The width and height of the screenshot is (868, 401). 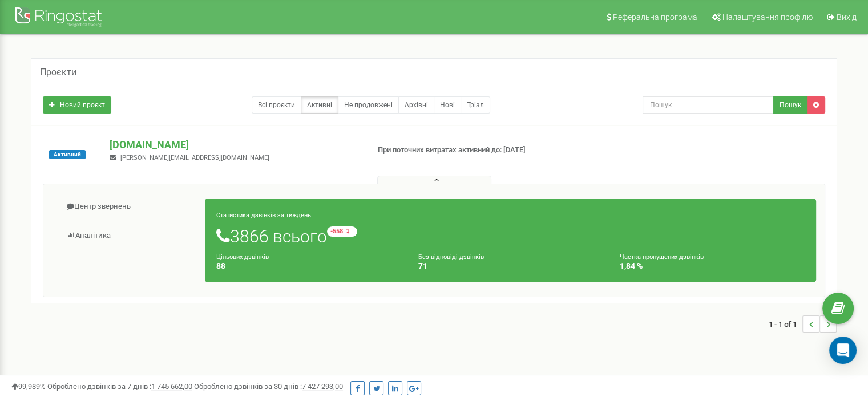 What do you see at coordinates (264, 215) in the screenshot?
I see `small: Статистика дзвінків за тиждень` at bounding box center [264, 215].